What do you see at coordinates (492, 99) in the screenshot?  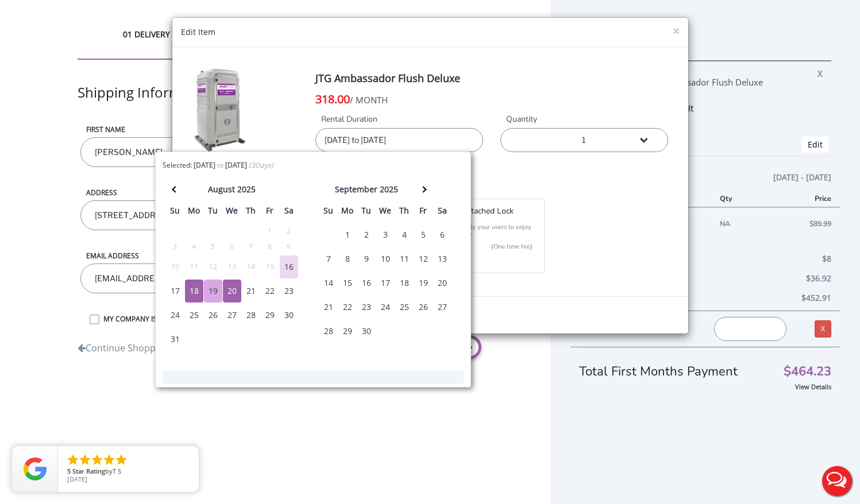 I see `div: 318.00` at bounding box center [492, 99].